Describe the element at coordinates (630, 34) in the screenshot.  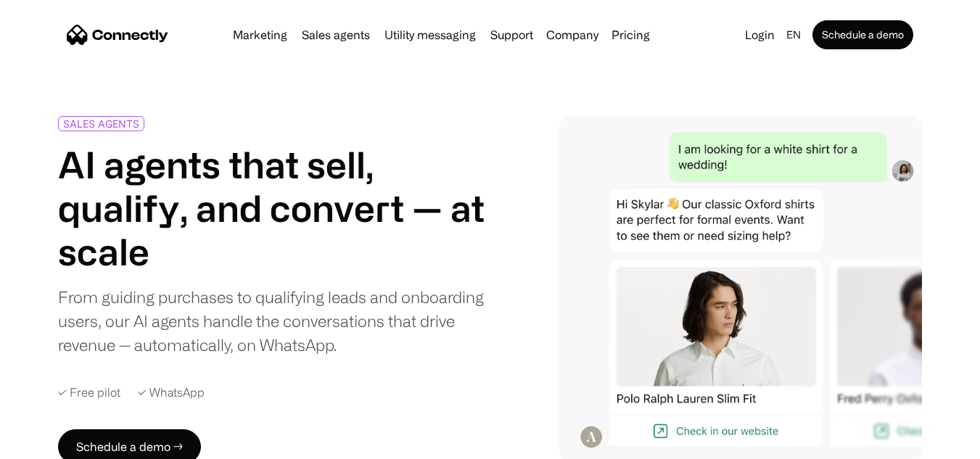
I see `a: Pricing` at that location.